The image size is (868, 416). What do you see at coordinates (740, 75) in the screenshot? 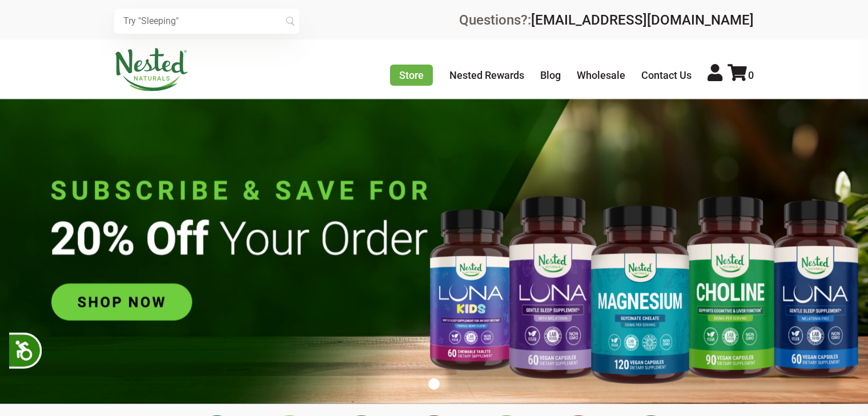
I see `a: 0` at bounding box center [740, 75].